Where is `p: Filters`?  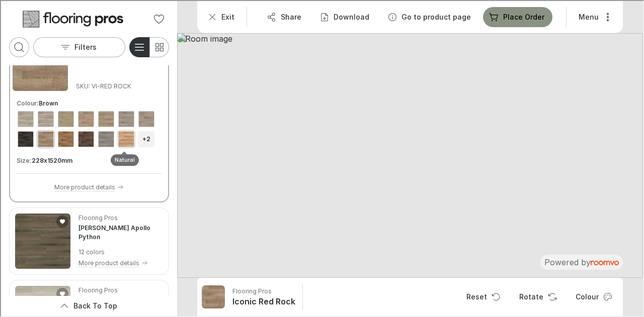
p: Filters is located at coordinates (84, 46).